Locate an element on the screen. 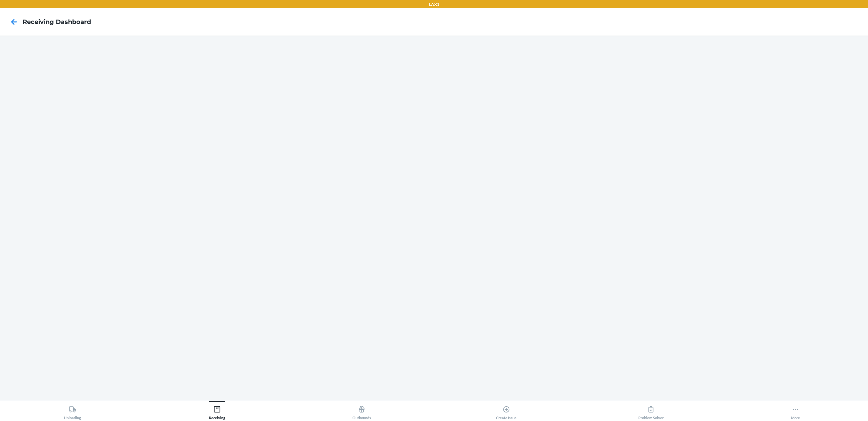 Image resolution: width=868 pixels, height=421 pixels. button: Create Issue is located at coordinates (506, 410).